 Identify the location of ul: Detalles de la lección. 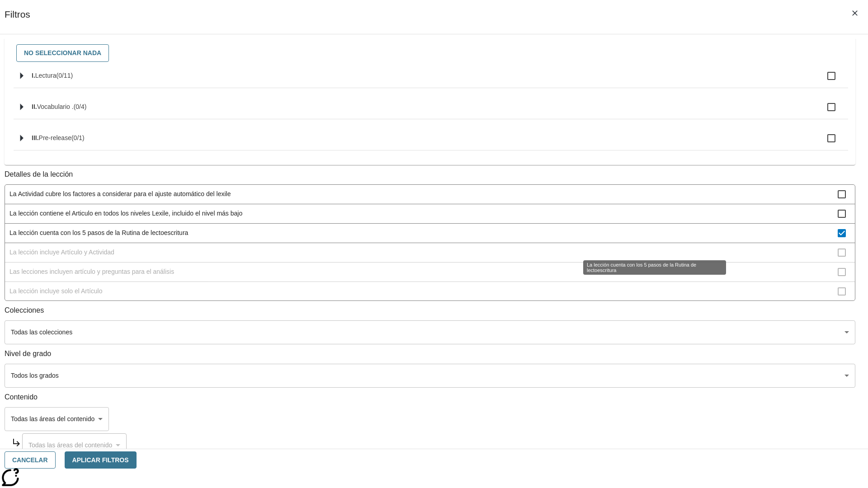
(430, 243).